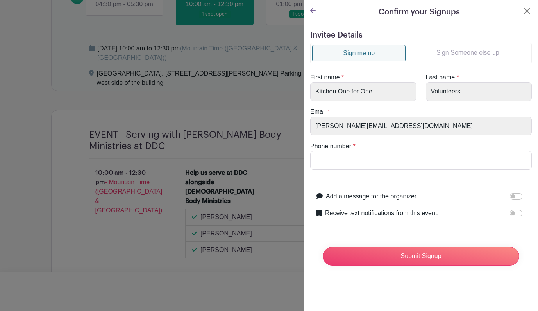 This screenshot has height=311, width=538. What do you see at coordinates (359, 53) in the screenshot?
I see `a: Sign me up` at bounding box center [359, 53].